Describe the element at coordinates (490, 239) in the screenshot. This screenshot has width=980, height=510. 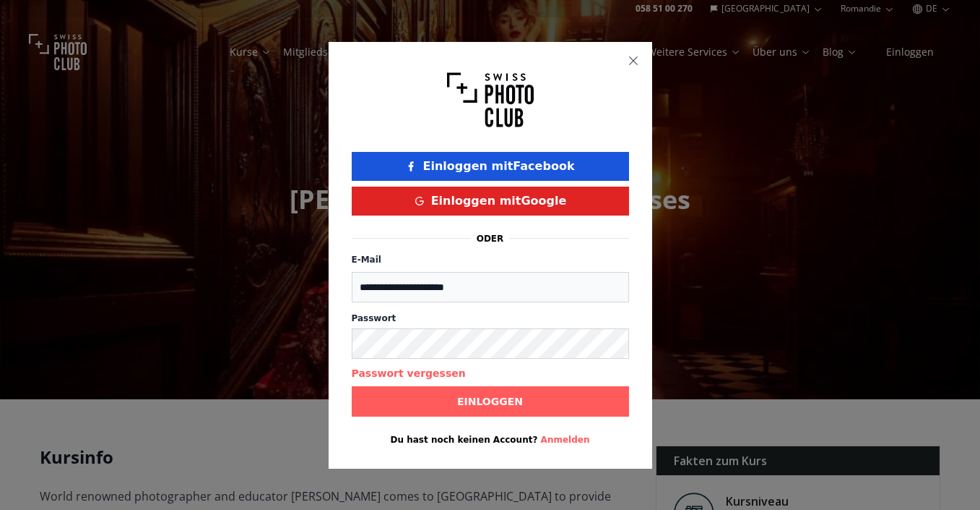
I see `p: oder` at that location.